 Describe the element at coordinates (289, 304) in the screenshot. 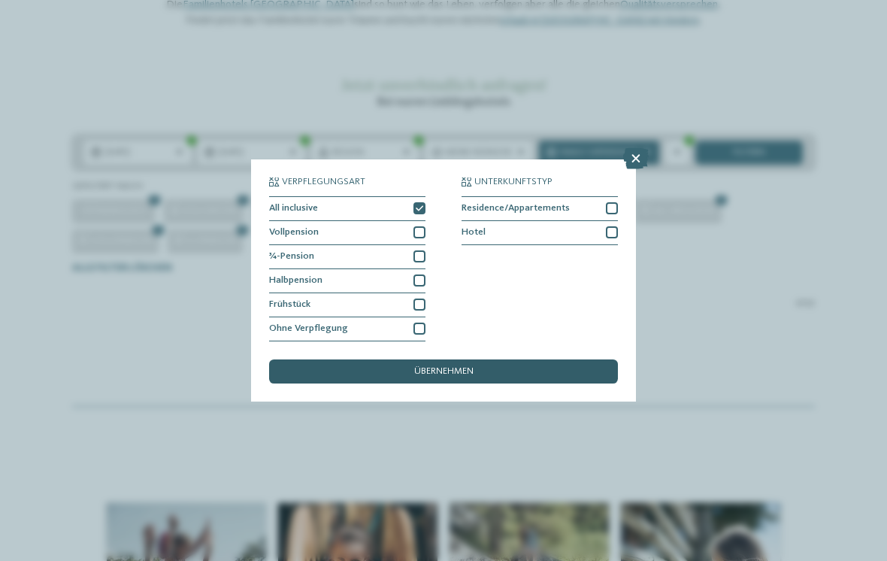

I see `span: Frühstück` at that location.